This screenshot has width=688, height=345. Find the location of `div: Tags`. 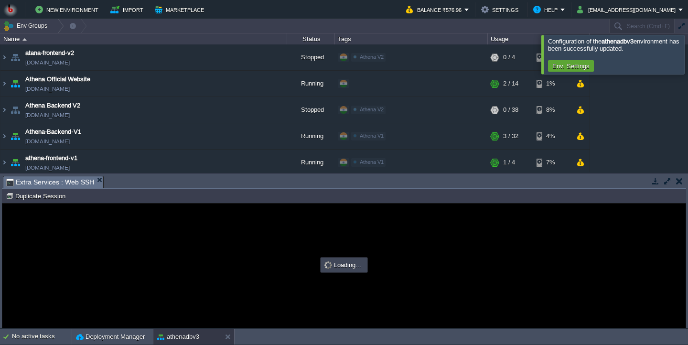

div: Tags is located at coordinates (411, 39).